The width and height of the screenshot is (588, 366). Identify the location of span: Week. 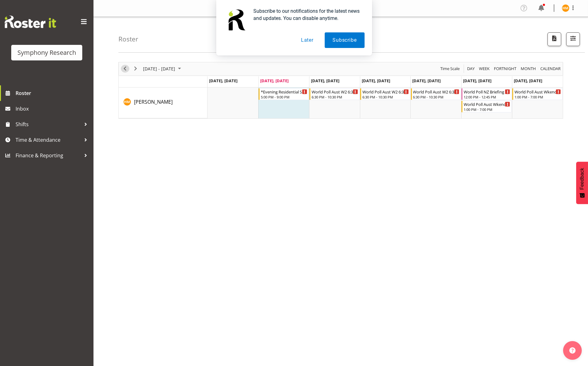
(485, 69).